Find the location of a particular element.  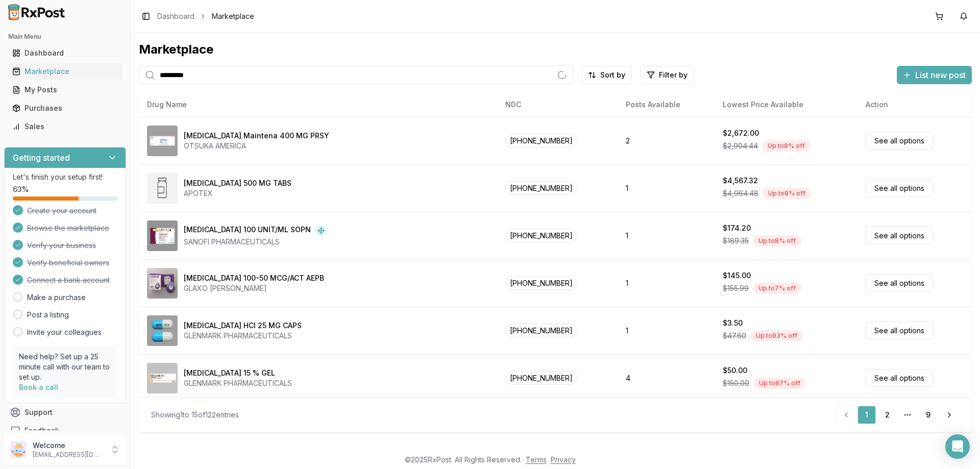

td: 2 is located at coordinates (666, 140).